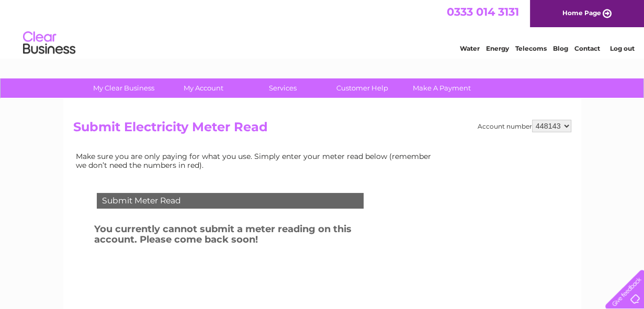 This screenshot has width=644, height=309. Describe the element at coordinates (498, 48) in the screenshot. I see `a: Energy` at that location.